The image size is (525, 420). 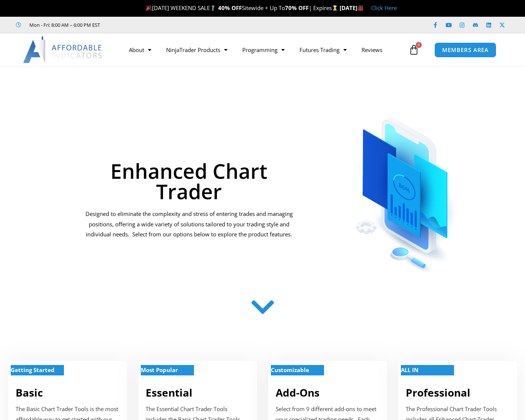 I want to click on strong: Getting Started, so click(x=33, y=370).